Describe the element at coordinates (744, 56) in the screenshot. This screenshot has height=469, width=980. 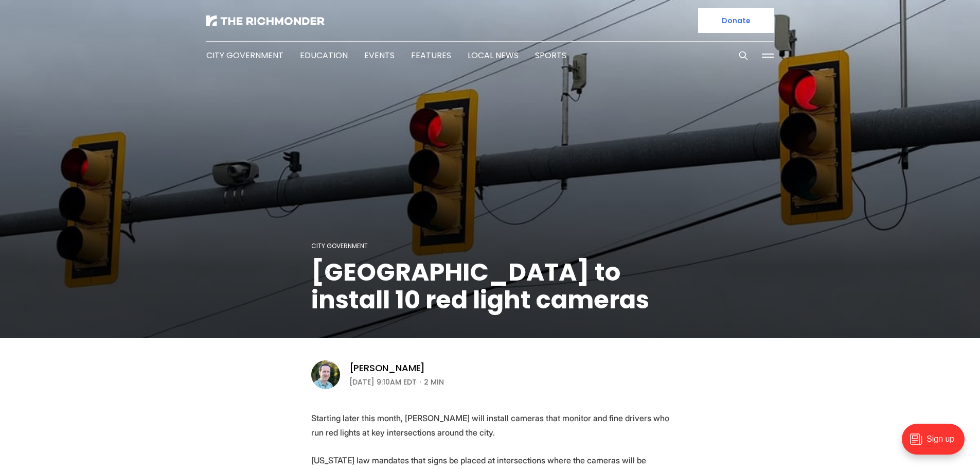
I see `button: Search this site` at that location.